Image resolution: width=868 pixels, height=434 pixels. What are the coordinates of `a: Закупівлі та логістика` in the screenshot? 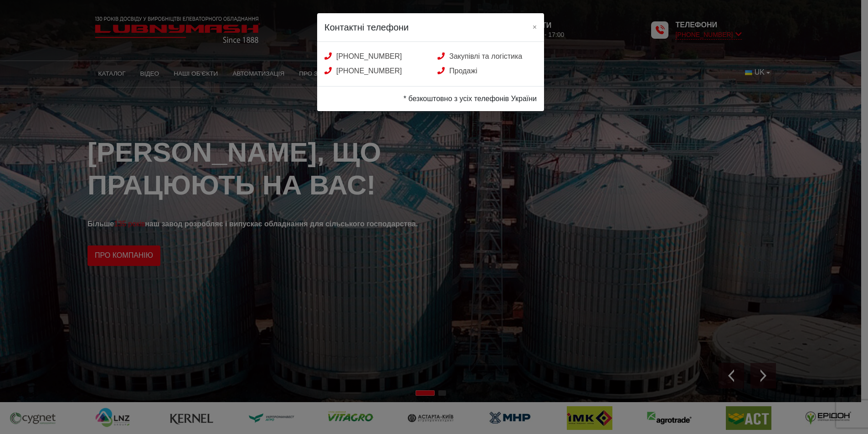 It's located at (480, 56).